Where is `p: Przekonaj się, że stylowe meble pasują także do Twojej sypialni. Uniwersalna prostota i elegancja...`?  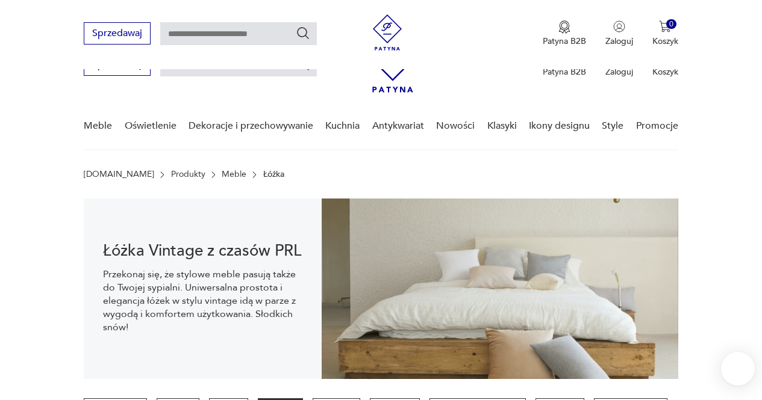
p: Przekonaj się, że stylowe meble pasują także do Twojej sypialni. Uniwersalna prostota i elegancja... is located at coordinates (202, 301).